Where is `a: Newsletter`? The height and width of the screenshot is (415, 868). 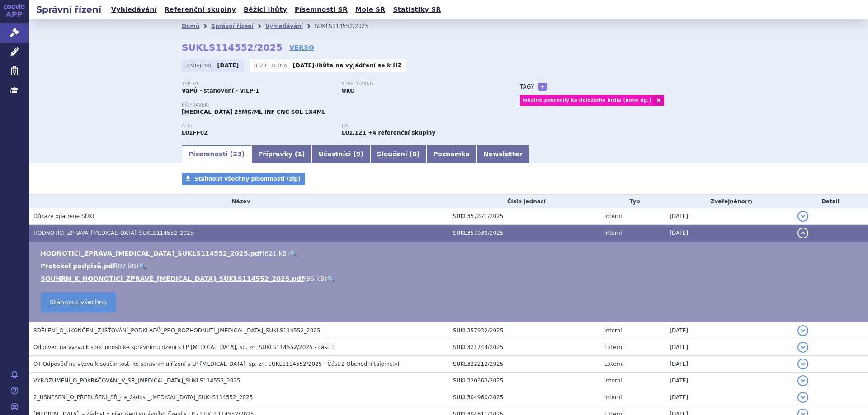
a: Newsletter is located at coordinates (503, 155).